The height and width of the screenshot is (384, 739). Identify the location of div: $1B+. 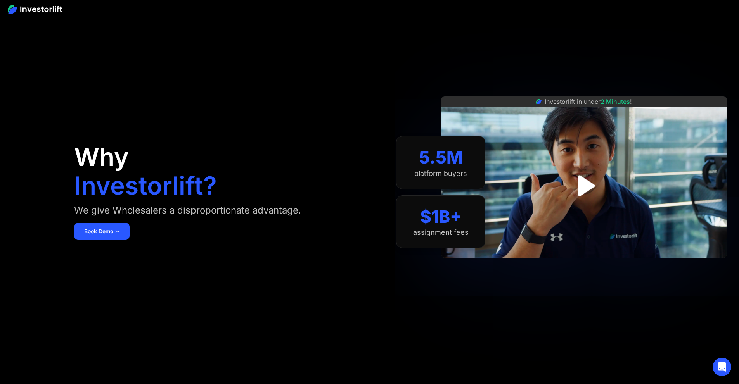
(440, 217).